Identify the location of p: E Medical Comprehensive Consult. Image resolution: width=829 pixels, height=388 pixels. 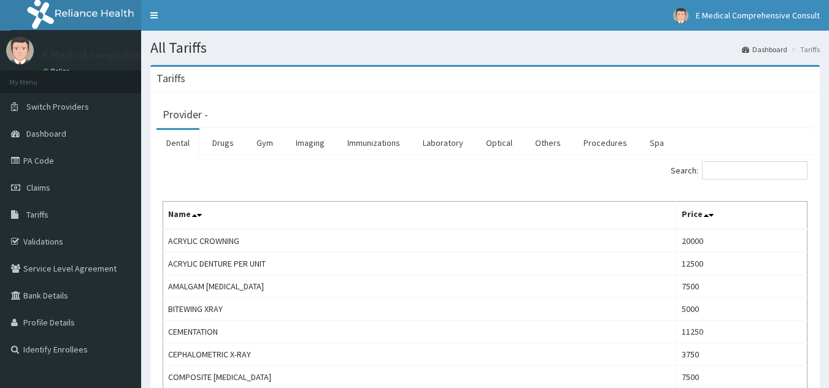
(123, 55).